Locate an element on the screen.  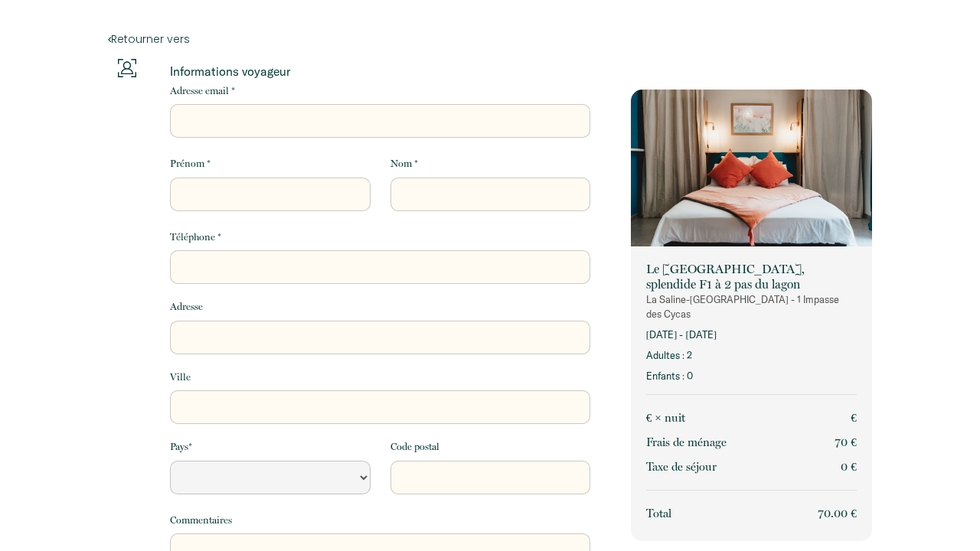
label: Prénom * is located at coordinates (190, 163).